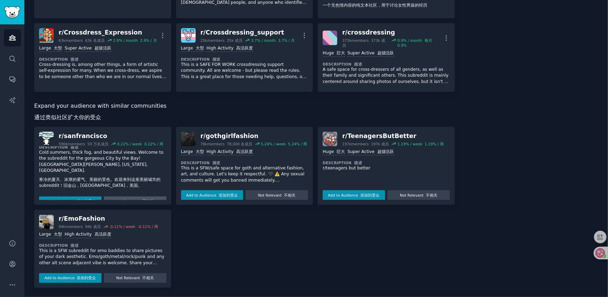 Image resolution: width=608 pixels, height=297 pixels. Describe the element at coordinates (298, 144) in the screenshot. I see `font: 5.24% / 周` at that location.